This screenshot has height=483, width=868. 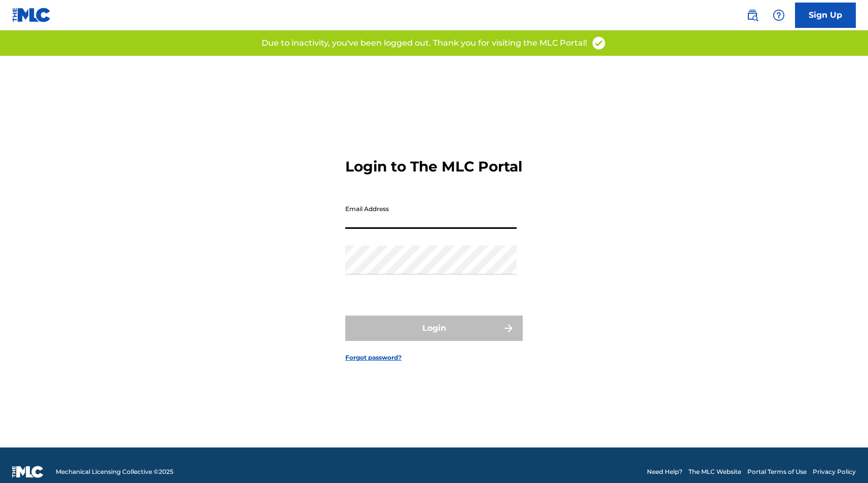 I want to click on img: MLC Logo, so click(x=32, y=15).